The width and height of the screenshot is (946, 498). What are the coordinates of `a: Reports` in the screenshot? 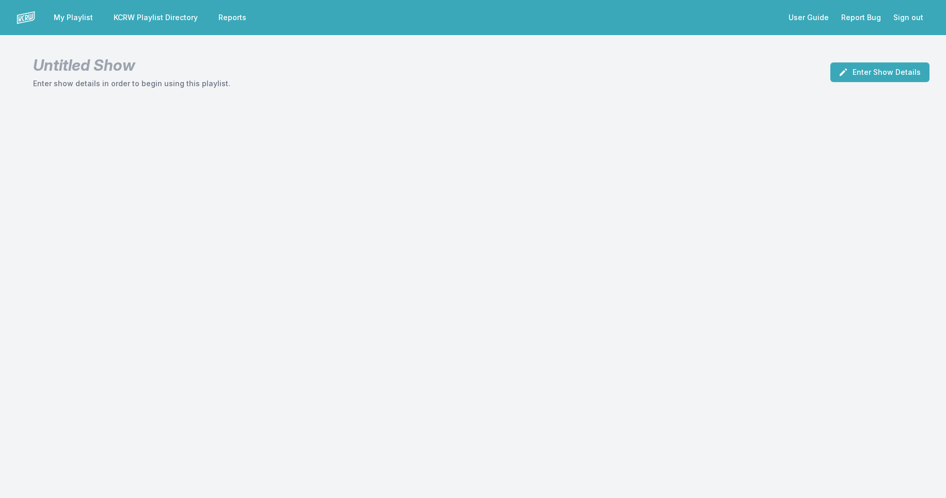 It's located at (232, 18).